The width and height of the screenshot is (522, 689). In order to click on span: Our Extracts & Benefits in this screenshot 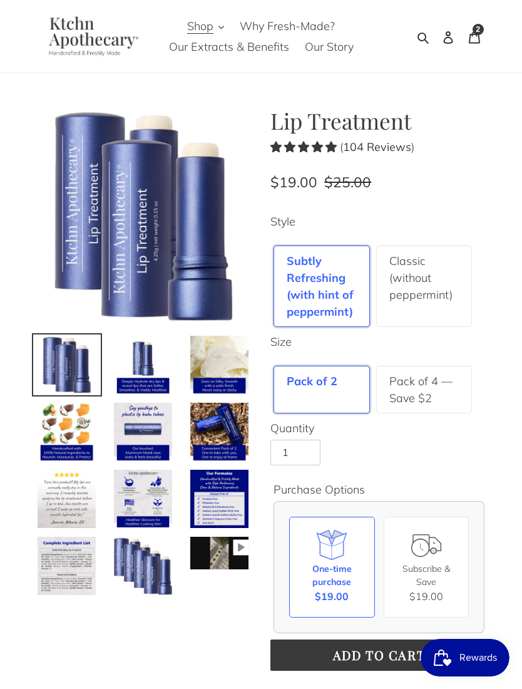, I will do `click(229, 47)`.